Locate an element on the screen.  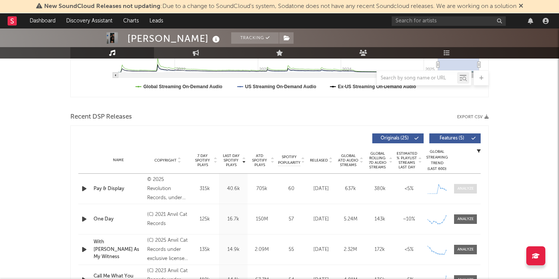
span: ATD Spotify Plays is located at coordinates (259, 160).